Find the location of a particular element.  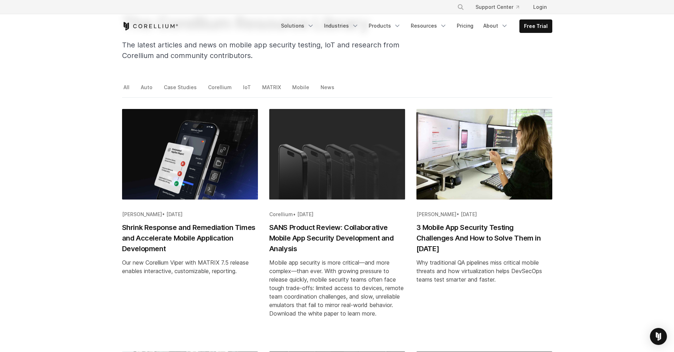

a: Products is located at coordinates (385, 26).